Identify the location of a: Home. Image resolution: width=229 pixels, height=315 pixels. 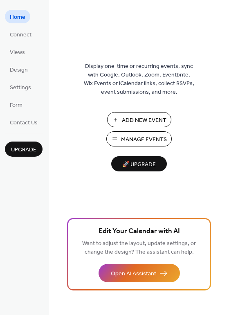
(18, 16).